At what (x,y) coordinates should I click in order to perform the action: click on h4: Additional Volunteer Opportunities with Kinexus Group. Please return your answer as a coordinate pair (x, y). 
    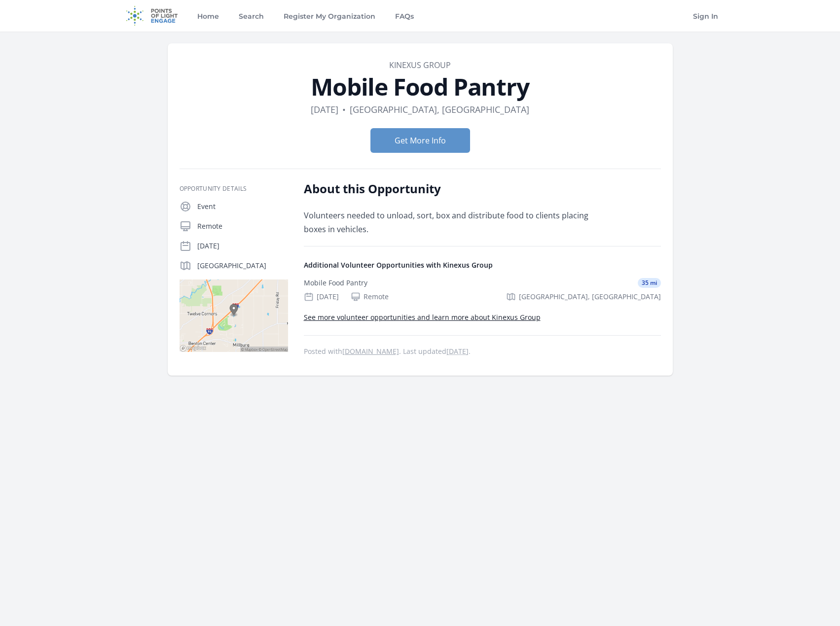
    Looking at the image, I should click on (483, 265).